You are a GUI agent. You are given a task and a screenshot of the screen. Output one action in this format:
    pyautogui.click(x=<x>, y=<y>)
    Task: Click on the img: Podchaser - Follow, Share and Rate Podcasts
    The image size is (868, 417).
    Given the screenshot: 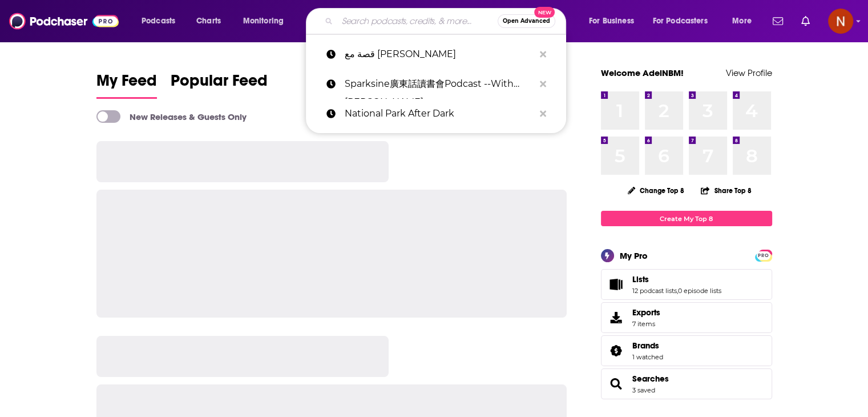 What is the action you would take?
    pyautogui.click(x=64, y=21)
    